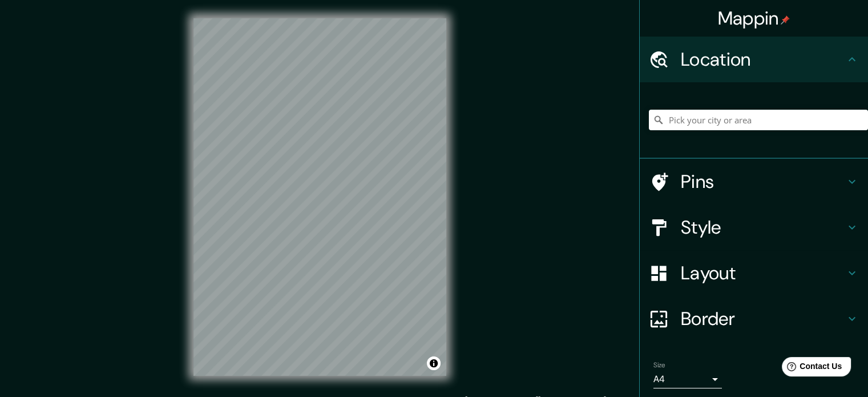  I want to click on label: Size, so click(660, 365).